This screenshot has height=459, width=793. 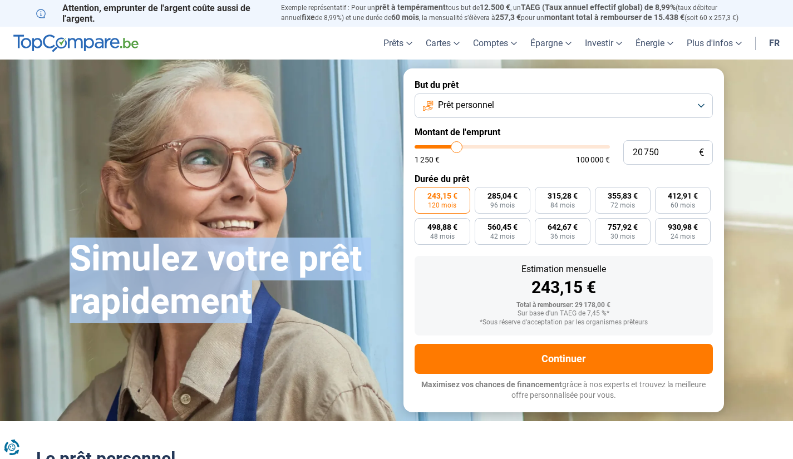 What do you see at coordinates (598, 7) in the screenshot?
I see `span: TAEG (Taux annuel effectif global) de 8,99%` at bounding box center [598, 7].